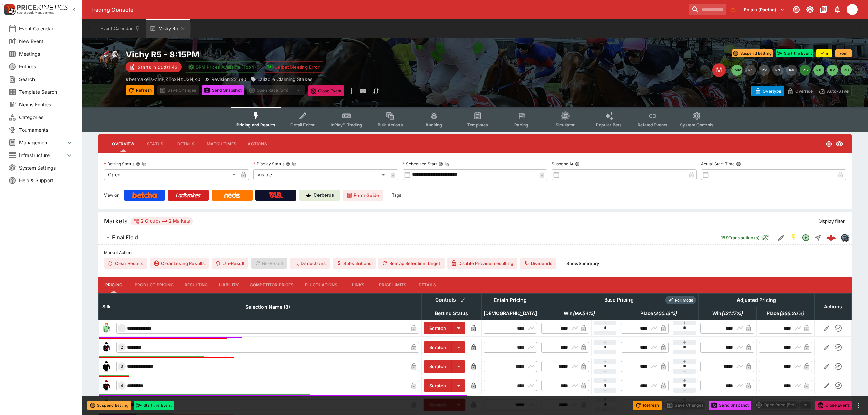  I want to click on div: 2 Groups 2 Markets, so click(162, 221).